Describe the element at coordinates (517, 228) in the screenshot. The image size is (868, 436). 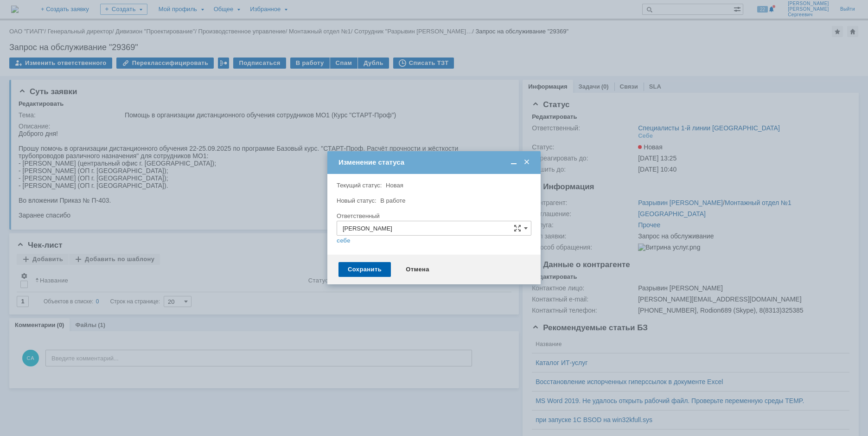
I see `span: Сложная форма` at that location.